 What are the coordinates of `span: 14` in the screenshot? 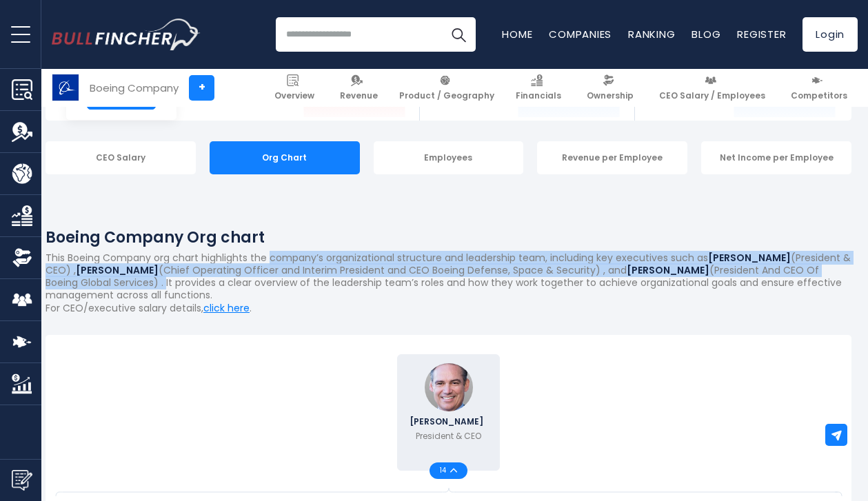 It's located at (444, 471).